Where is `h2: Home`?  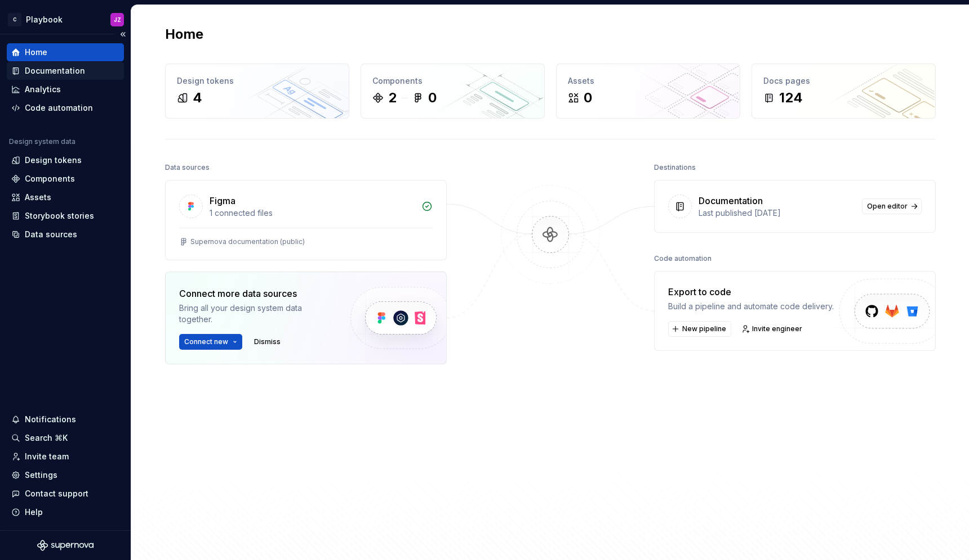
h2: Home is located at coordinates (184, 35).